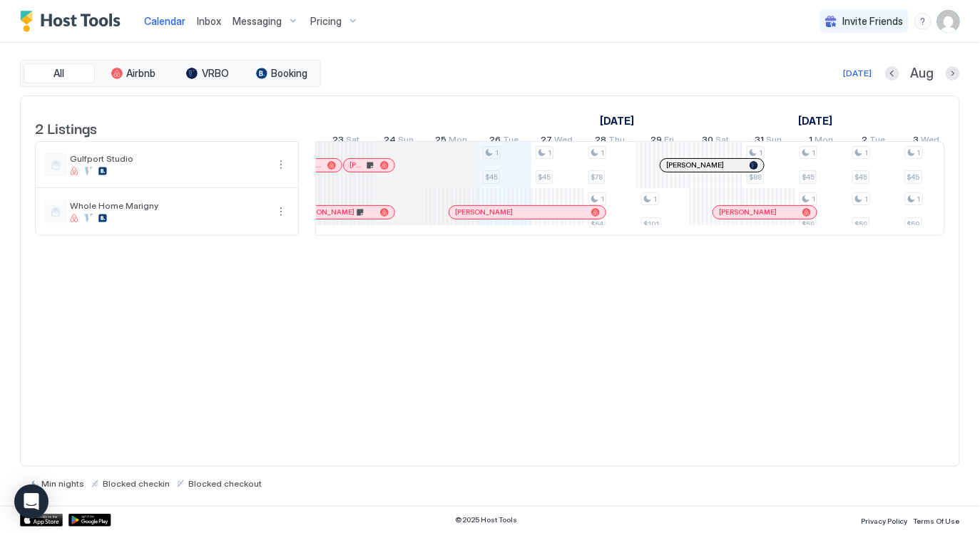 The height and width of the screenshot is (533, 980). I want to click on a: August 1, 2025, so click(617, 121).